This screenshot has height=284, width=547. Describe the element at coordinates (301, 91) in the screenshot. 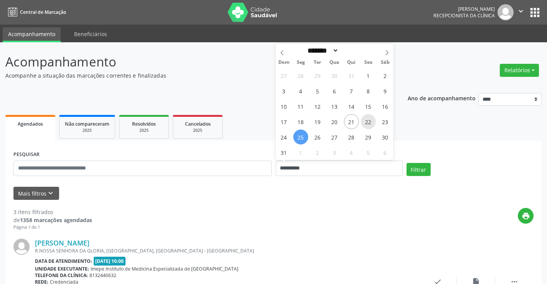

I see `span: Agosto 4, 2025` at that location.